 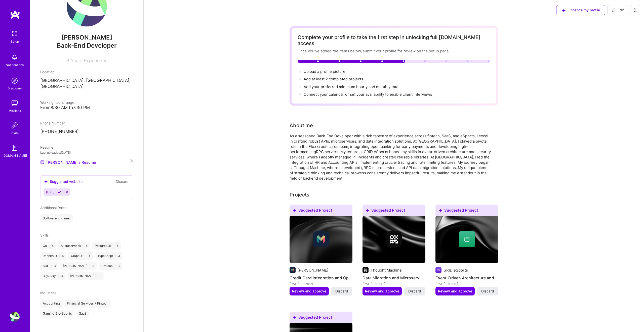 I want to click on button: Edit, so click(x=618, y=10).